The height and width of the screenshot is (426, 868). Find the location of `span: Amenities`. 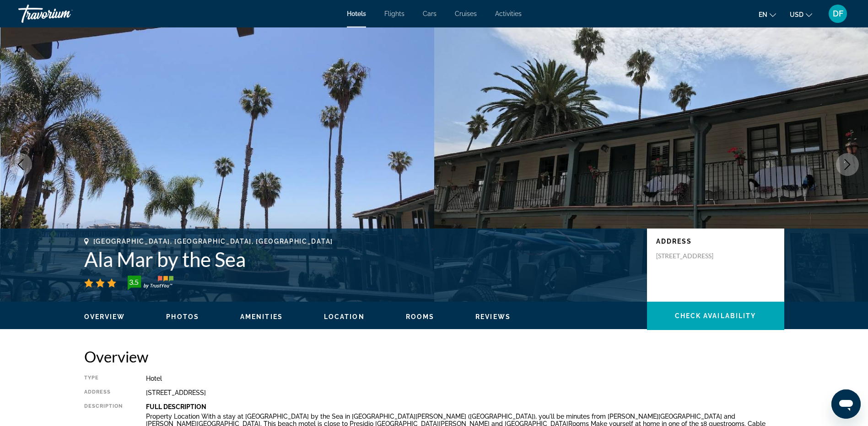

span: Amenities is located at coordinates (261, 317).